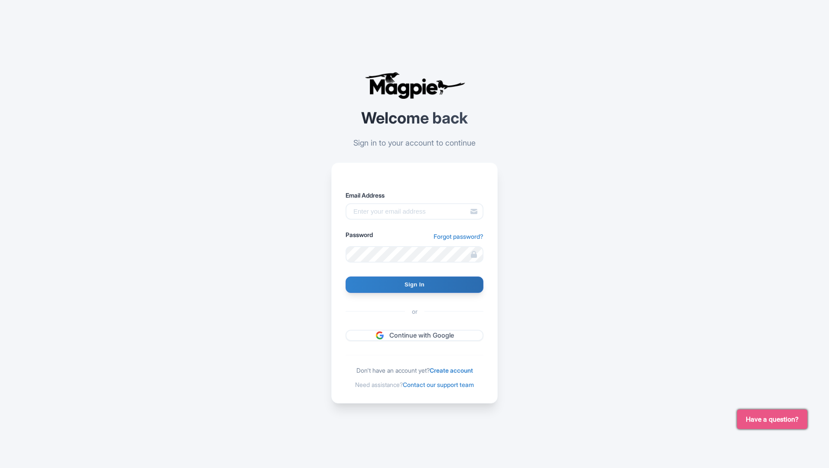  Describe the element at coordinates (414, 385) in the screenshot. I see `div: Need assistance?` at that location.